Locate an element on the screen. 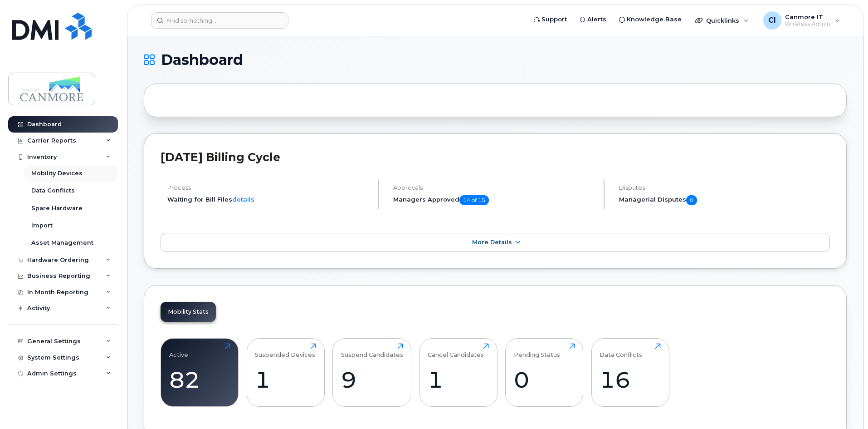  h4: Process is located at coordinates (269, 188).